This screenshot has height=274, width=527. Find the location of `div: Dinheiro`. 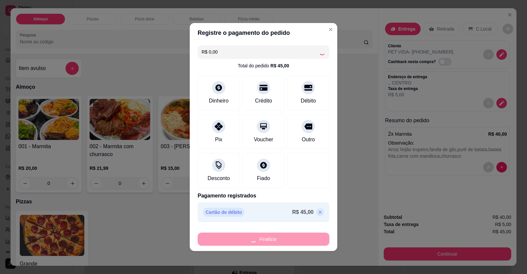

div: Dinheiro is located at coordinates (218, 101).